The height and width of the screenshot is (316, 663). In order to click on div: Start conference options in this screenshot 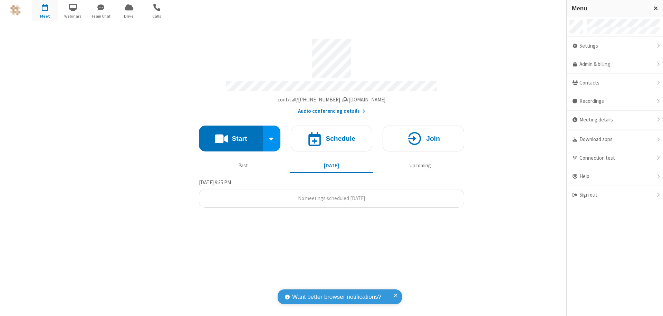, I will do `click(272, 139)`.